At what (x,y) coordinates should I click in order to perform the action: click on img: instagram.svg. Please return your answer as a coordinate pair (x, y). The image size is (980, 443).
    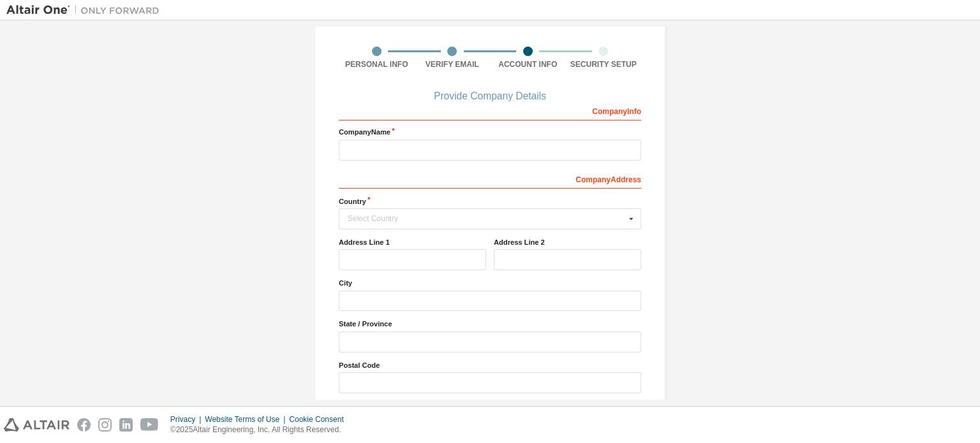
    Looking at the image, I should click on (104, 425).